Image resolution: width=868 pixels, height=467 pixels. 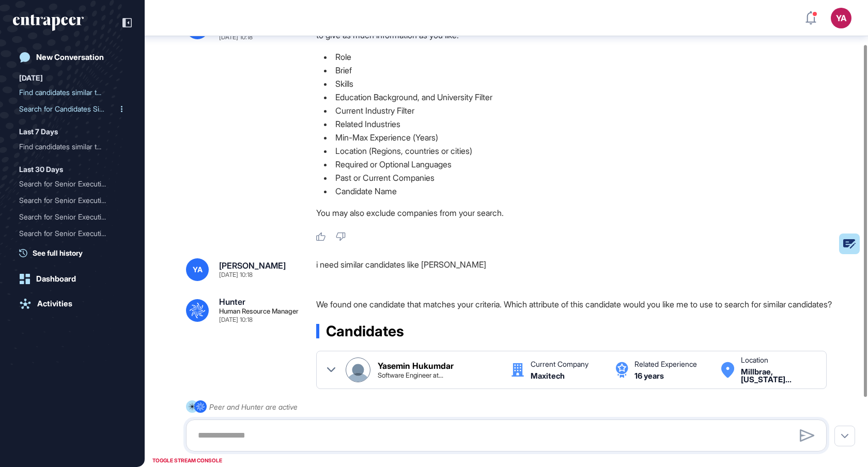 I want to click on div: Search for Candidates Similar to Yasemin Hukumdar, so click(x=72, y=109).